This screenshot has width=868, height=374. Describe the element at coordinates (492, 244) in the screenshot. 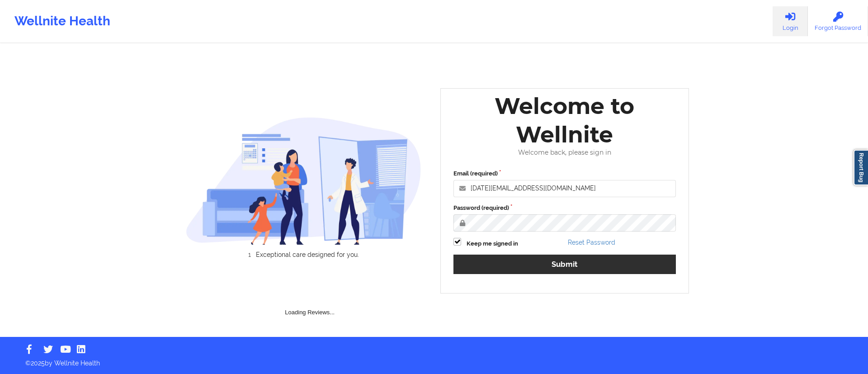

I see `label: Keep me signed in` at that location.